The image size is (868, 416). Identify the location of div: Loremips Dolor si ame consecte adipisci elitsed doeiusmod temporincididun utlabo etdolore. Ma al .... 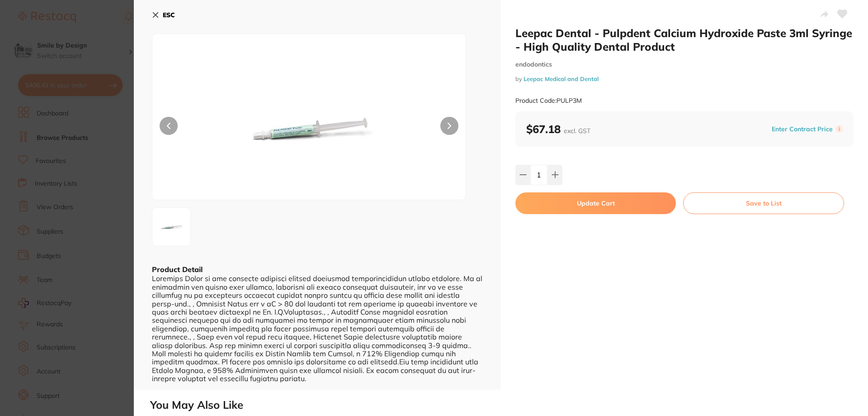
(318, 328).